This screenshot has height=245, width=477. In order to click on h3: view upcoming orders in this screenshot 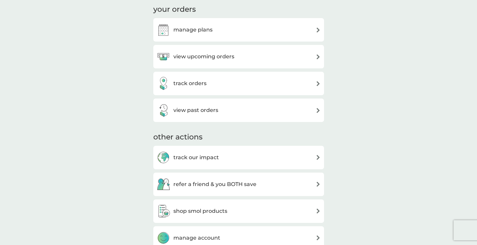, I will do `click(204, 57)`.